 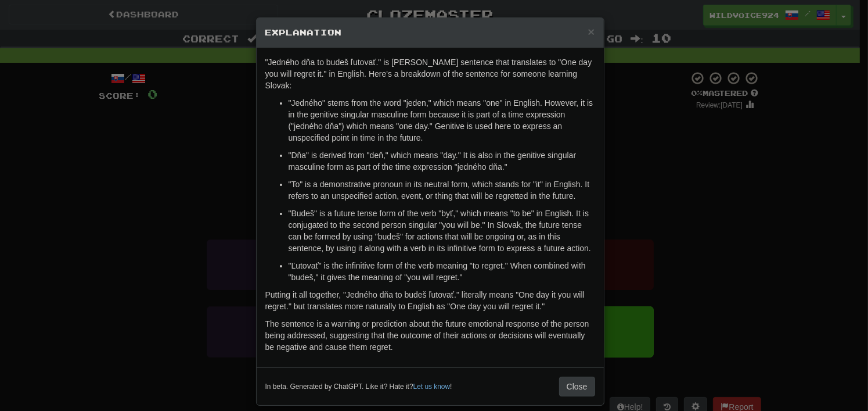 What do you see at coordinates (442, 120) in the screenshot?
I see `p: "Jedného" stems from the word "jeden," which means "one" in English. However, it is in the geniti...` at bounding box center [442, 120].